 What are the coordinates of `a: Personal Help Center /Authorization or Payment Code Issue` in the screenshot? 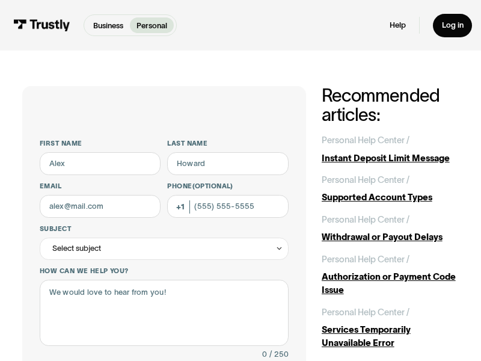 It's located at (391, 274).